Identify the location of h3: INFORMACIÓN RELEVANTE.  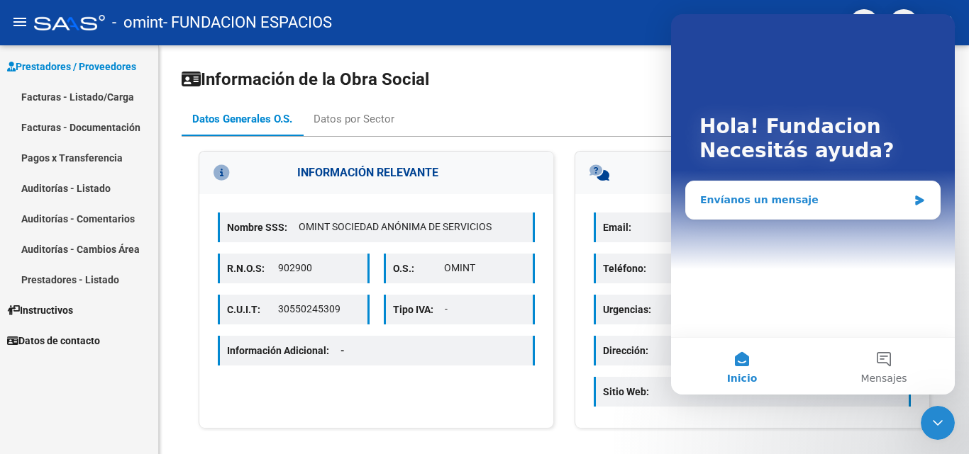
(376, 173).